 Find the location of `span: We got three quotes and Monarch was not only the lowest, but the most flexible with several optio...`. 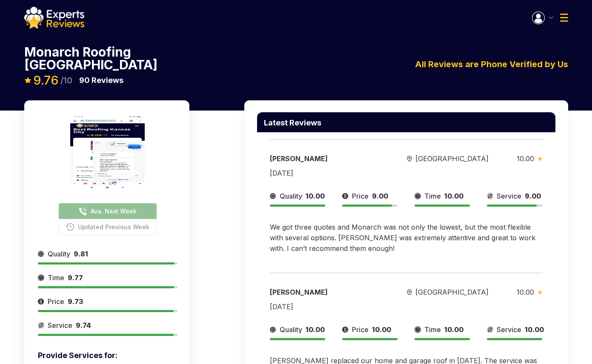

span: We got three quotes and Monarch was not only the lowest, but the most flexible with several optio... is located at coordinates (403, 238).